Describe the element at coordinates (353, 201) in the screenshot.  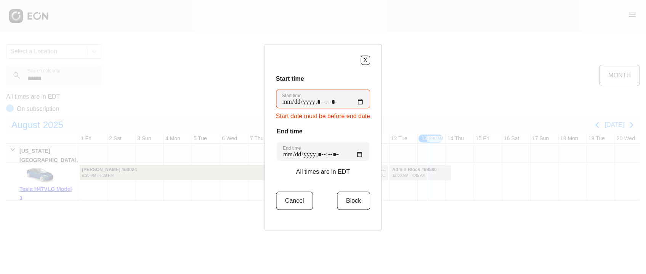
I see `button: Block` at that location.